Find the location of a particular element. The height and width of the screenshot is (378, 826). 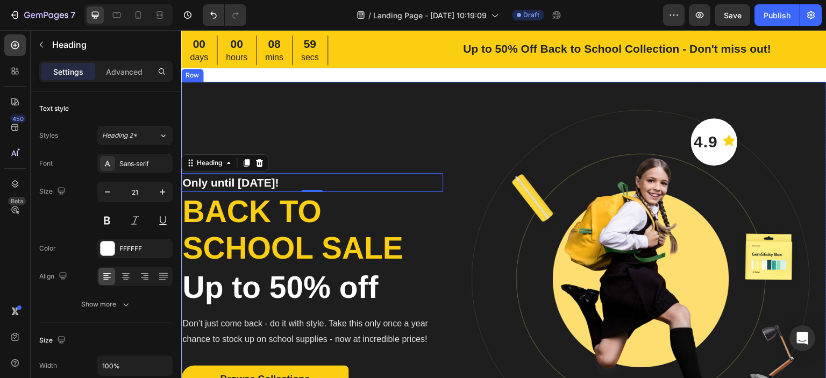

p: Advanced is located at coordinates (124, 72).